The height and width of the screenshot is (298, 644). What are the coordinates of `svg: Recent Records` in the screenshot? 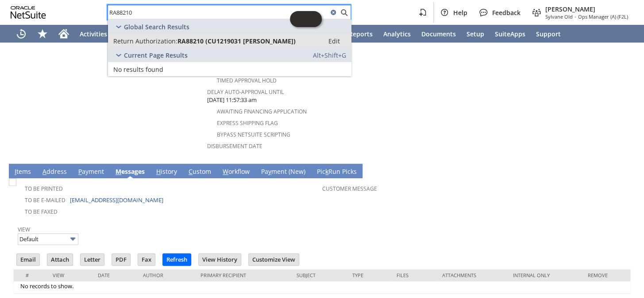 It's located at (21, 34).